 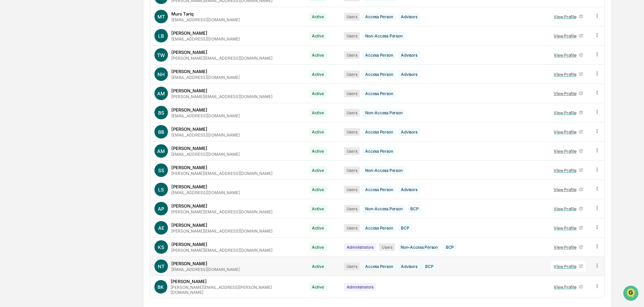 What do you see at coordinates (360, 287) in the screenshot?
I see `div: Administrators` at bounding box center [360, 287].